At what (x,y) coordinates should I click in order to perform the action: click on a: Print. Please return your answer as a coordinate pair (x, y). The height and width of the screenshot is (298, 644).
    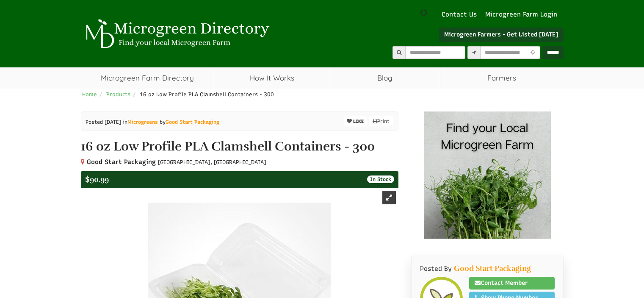
    Looking at the image, I should click on (381, 121).